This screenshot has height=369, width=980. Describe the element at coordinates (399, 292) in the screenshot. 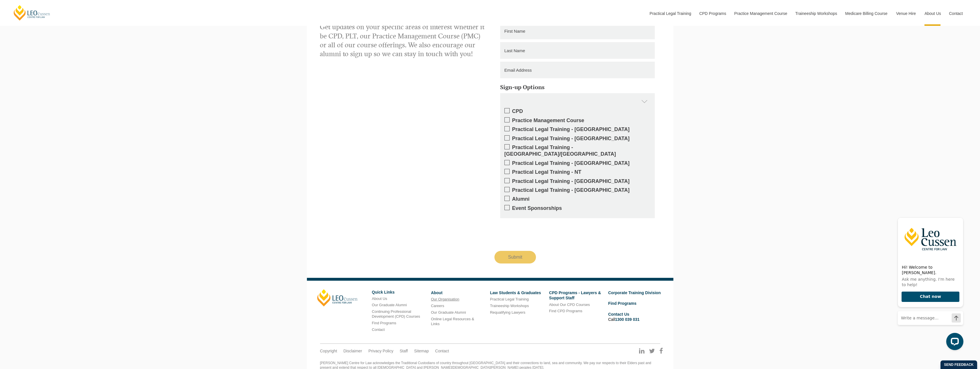

I see `h6: Quick Links` at that location.